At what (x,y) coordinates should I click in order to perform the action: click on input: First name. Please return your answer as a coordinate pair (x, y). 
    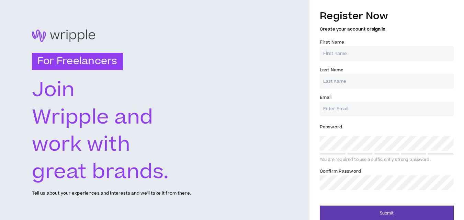
    Looking at the image, I should click on (387, 54).